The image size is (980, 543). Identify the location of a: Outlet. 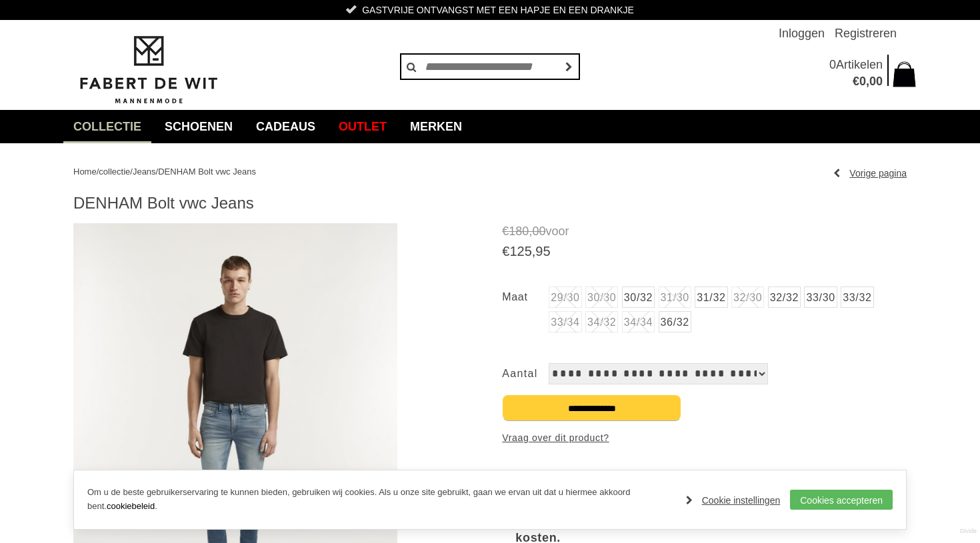
(363, 127).